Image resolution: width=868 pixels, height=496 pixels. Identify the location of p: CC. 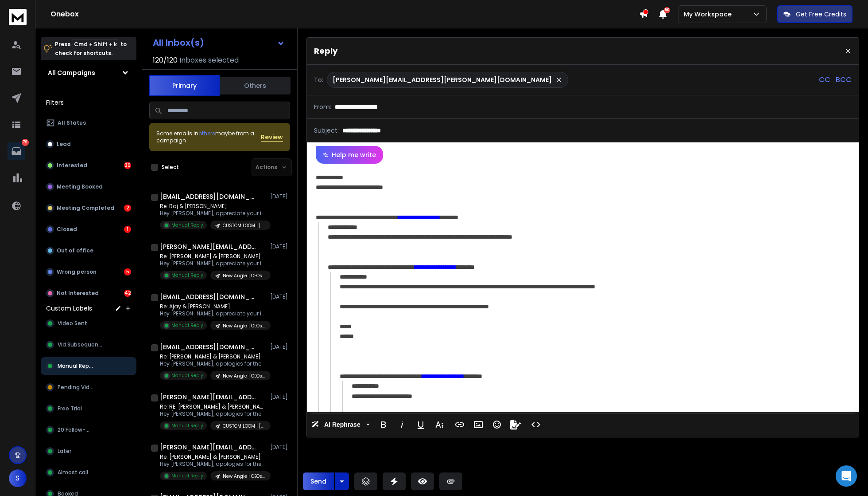
(825, 80).